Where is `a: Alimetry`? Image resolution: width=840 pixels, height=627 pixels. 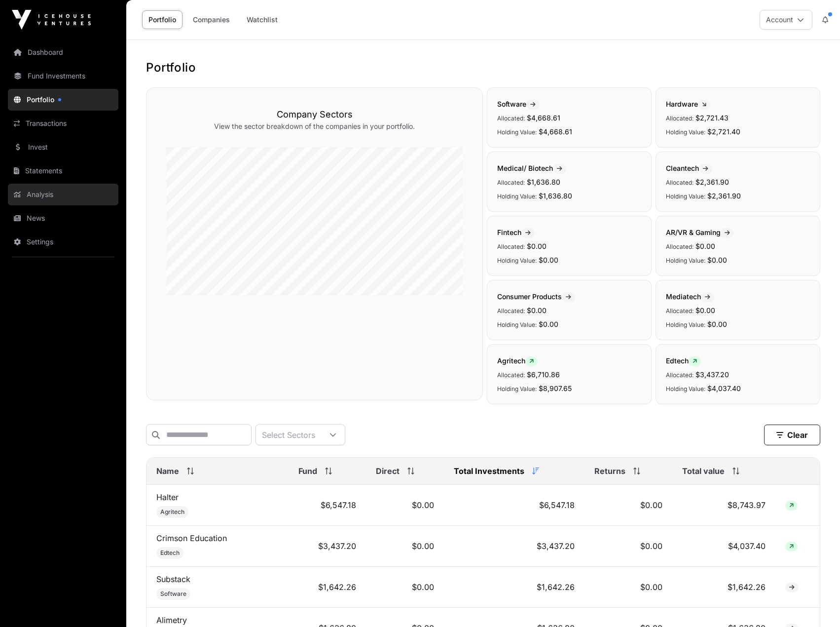
a: Alimetry is located at coordinates (171, 620).